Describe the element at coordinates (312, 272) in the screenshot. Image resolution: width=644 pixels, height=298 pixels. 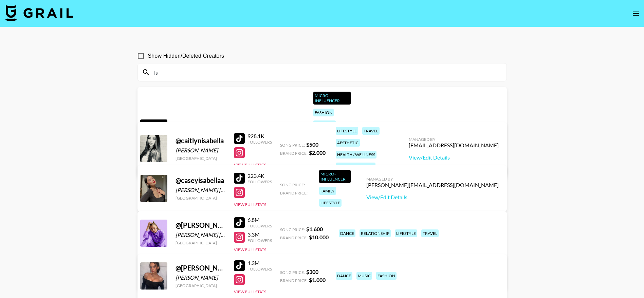
I see `strong: $ 300` at that location.